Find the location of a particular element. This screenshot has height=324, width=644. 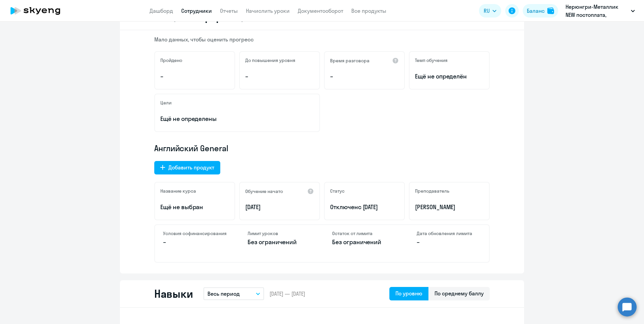

div: По среднему баллу is located at coordinates (459, 293).